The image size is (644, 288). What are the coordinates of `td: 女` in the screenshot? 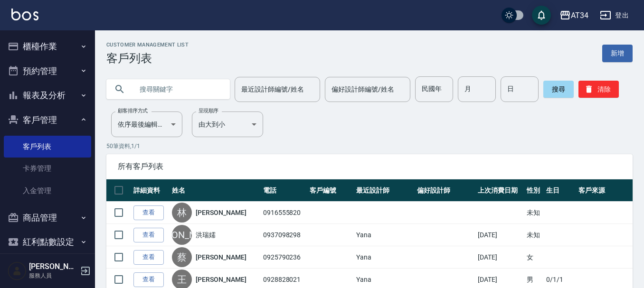 It's located at (534, 257).